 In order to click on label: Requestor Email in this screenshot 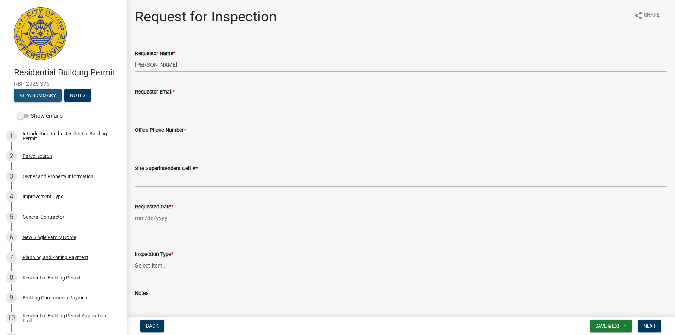, I will do `click(155, 92)`.